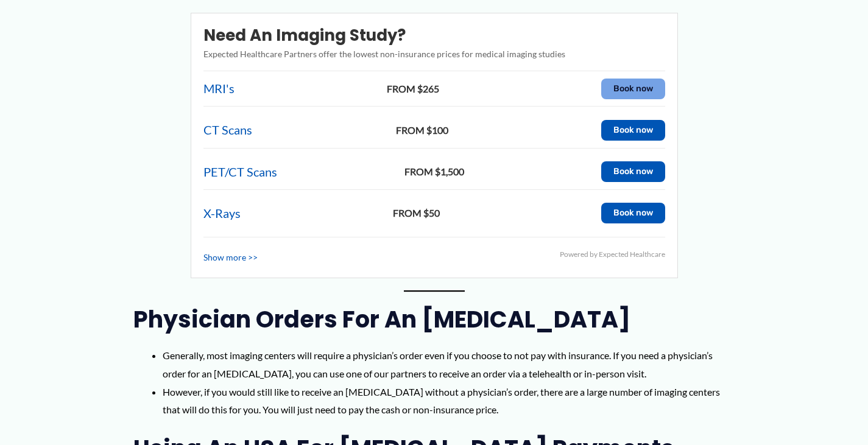  What do you see at coordinates (612, 254) in the screenshot?
I see `div: Powered by Expected Healthcare` at bounding box center [612, 254].